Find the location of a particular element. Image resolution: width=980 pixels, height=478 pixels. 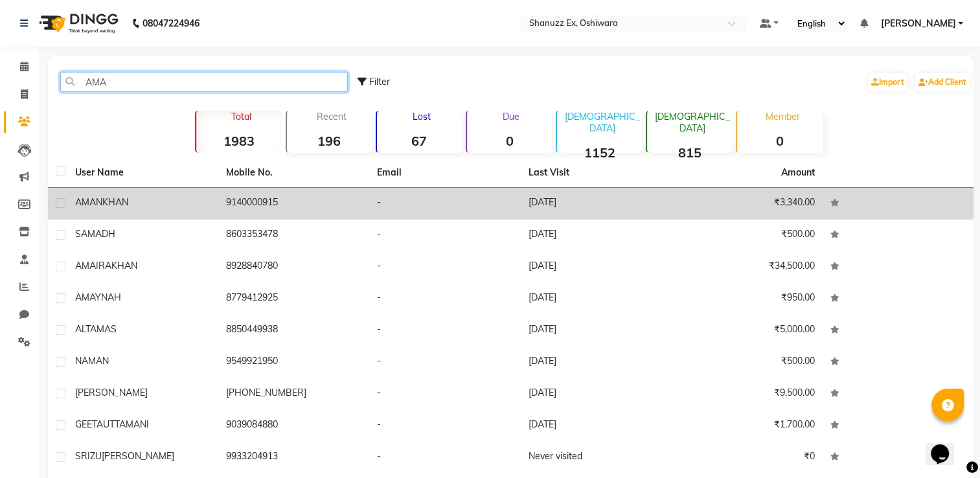

strong: 67 is located at coordinates (419, 141).